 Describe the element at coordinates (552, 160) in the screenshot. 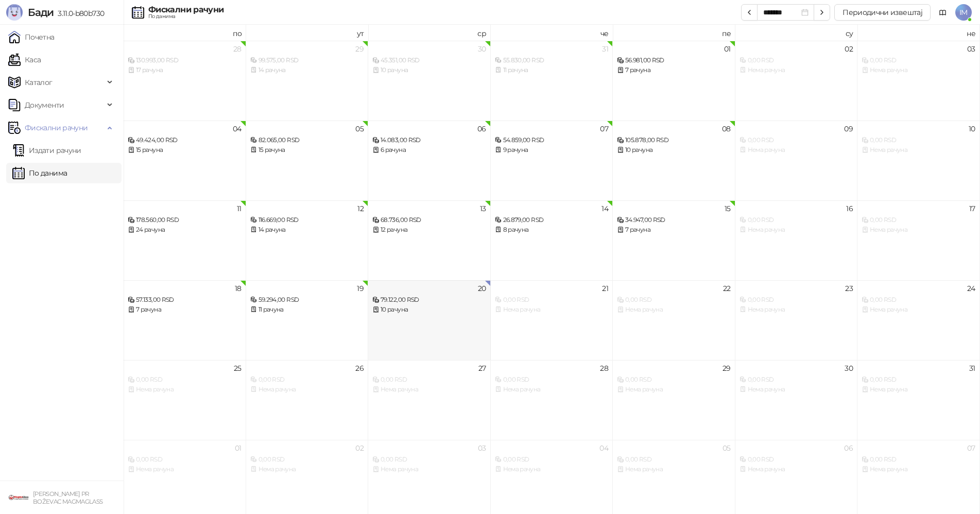

I see `td: 2025-08-07` at that location.